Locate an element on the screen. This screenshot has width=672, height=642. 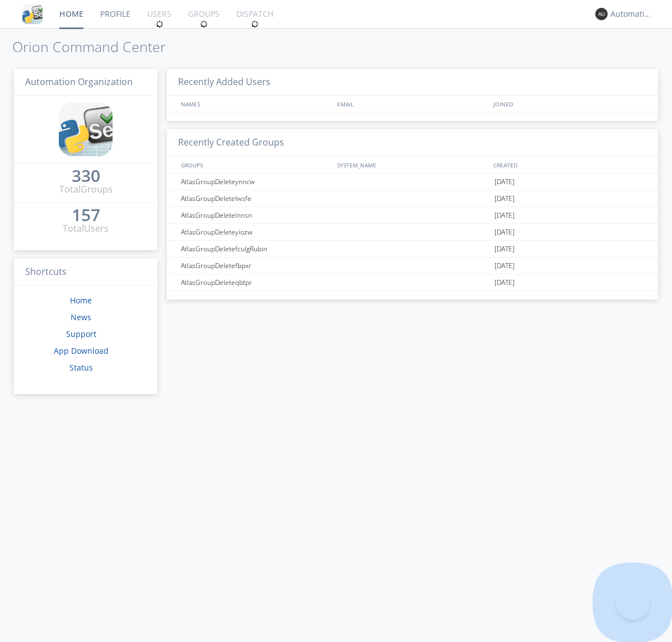
div: 157 is located at coordinates (86, 215).